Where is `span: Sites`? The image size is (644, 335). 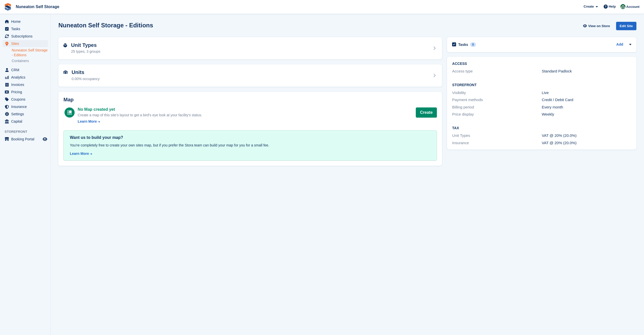
span: Sites is located at coordinates (26, 43).